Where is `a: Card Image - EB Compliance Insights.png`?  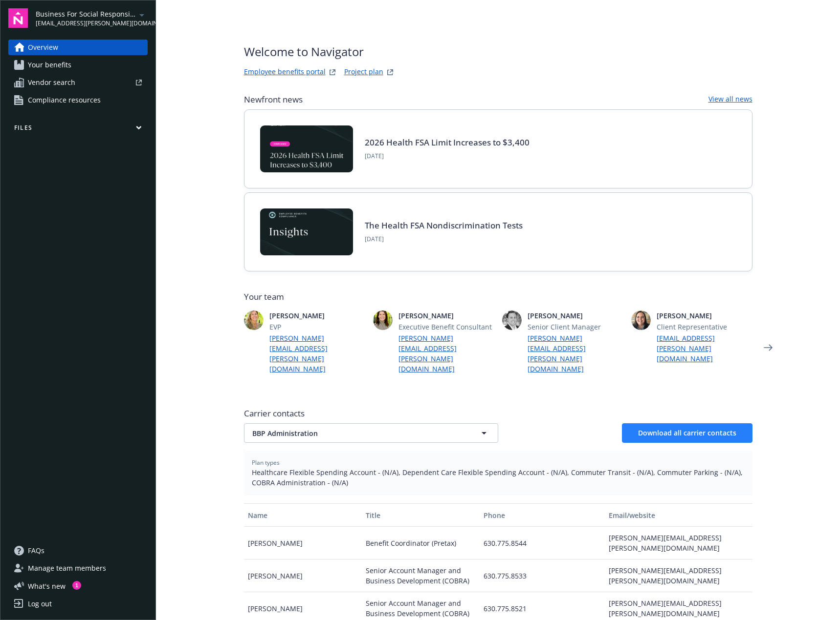
a: Card Image - EB Compliance Insights.png is located at coordinates (306, 232).